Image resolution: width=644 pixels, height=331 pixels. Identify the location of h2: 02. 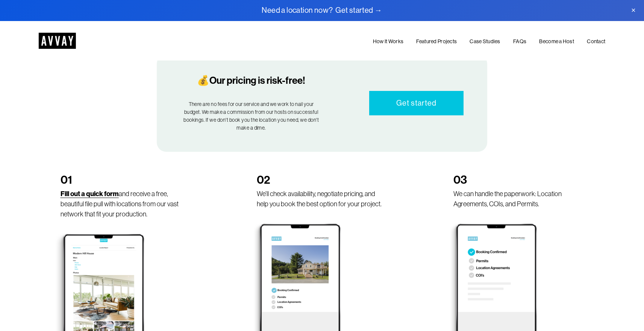
(322, 180).